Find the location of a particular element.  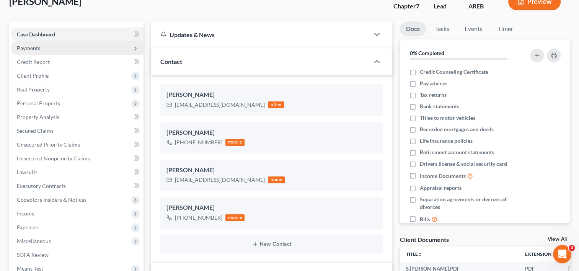

a: Titleunfold_more is located at coordinates (414, 254).